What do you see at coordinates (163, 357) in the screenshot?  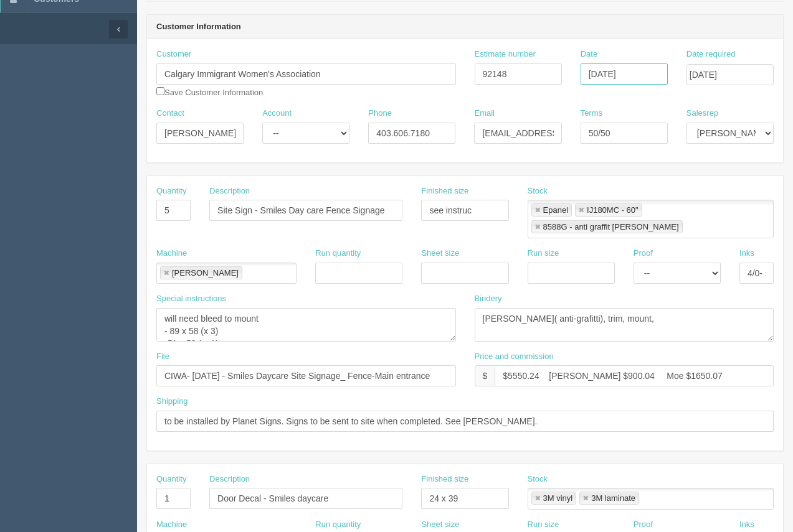 I see `label: File` at bounding box center [163, 357].